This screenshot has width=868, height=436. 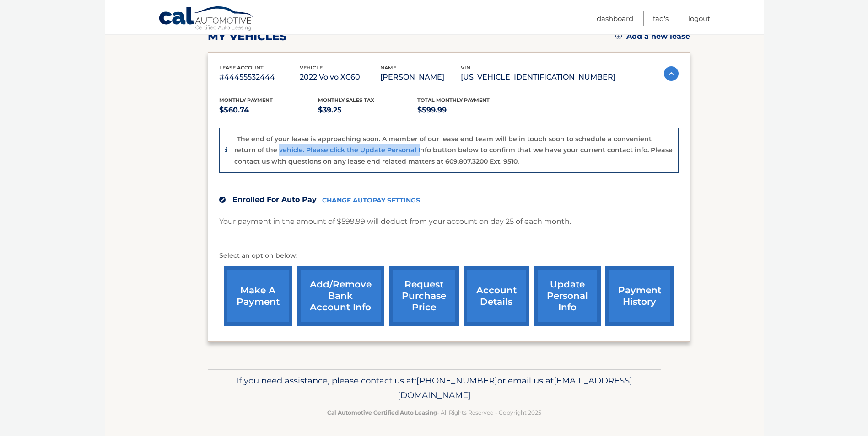 I want to click on a: request purchase price, so click(x=424, y=296).